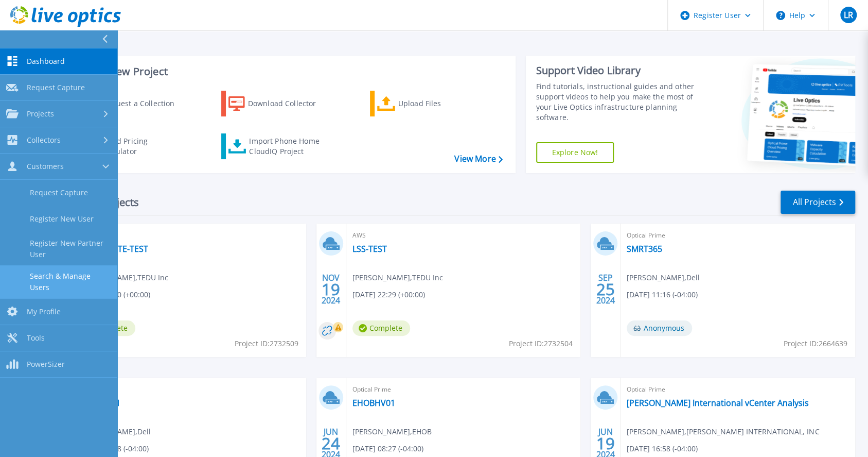  Describe the element at coordinates (289, 146) in the screenshot. I see `div: Import Phone Home CloudIQ Project` at that location.